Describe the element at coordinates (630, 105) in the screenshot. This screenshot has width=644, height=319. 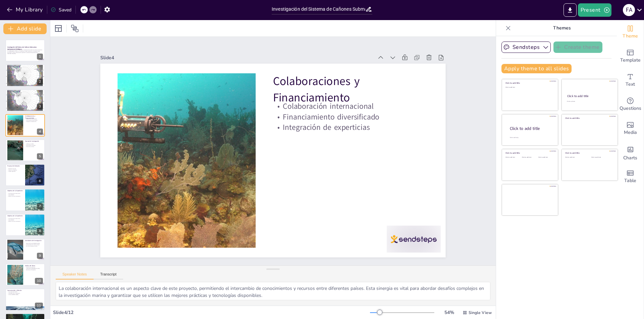
I see `div: Get real-time input from your audience` at that location.